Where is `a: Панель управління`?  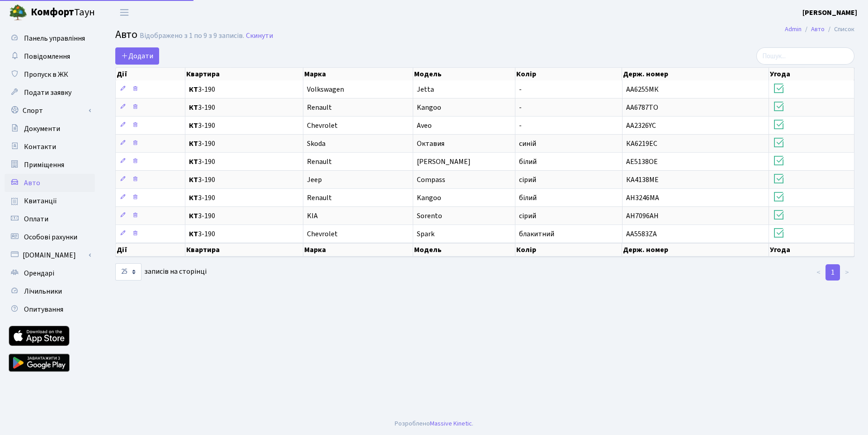
a: Панель управління is located at coordinates (50, 38).